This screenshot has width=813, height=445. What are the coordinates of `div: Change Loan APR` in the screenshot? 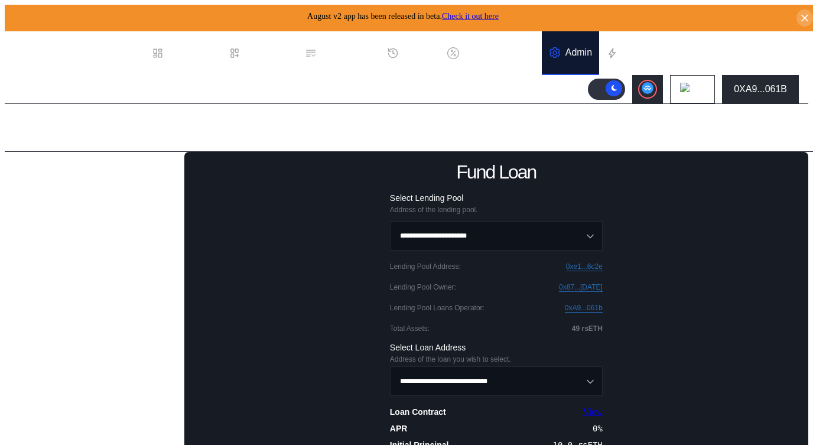 It's located at (95, 332).